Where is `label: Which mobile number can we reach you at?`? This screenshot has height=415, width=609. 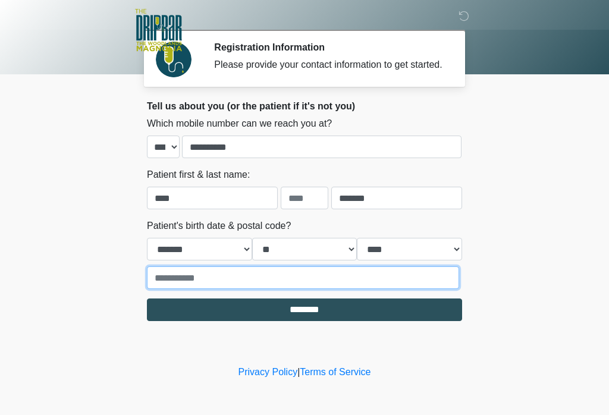 label: Which mobile number can we reach you at? is located at coordinates (239, 124).